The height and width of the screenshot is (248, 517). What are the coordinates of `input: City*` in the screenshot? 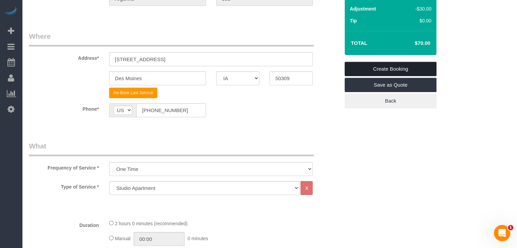 It's located at (157, 78).